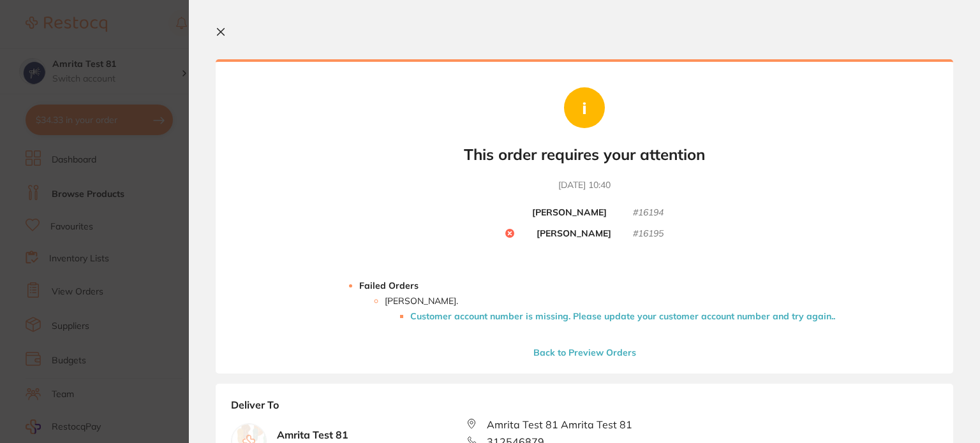 The image size is (980, 443). I want to click on small: # 16194, so click(648, 212).